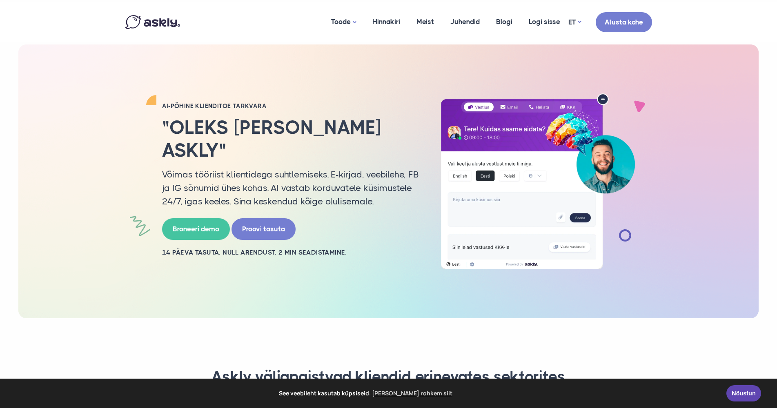 The image size is (777, 408). Describe the element at coordinates (386, 22) in the screenshot. I see `a: Hinnakiri` at that location.